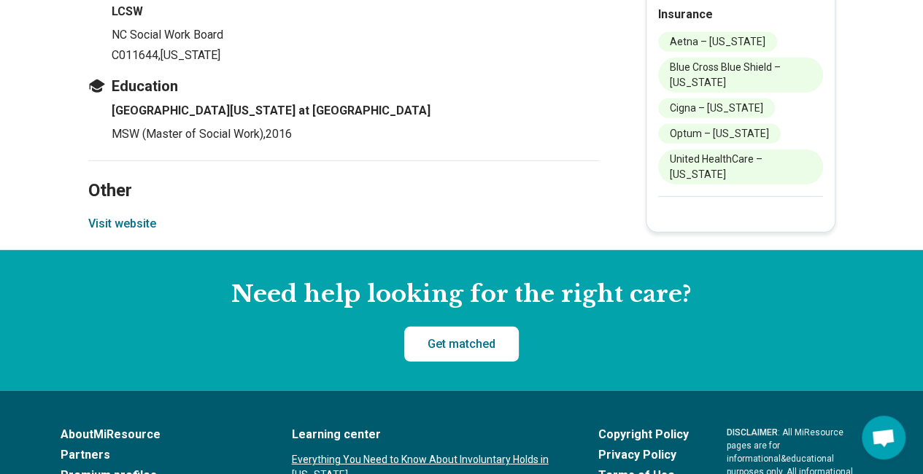  Describe the element at coordinates (426, 435) in the screenshot. I see `a: Learning center` at that location.